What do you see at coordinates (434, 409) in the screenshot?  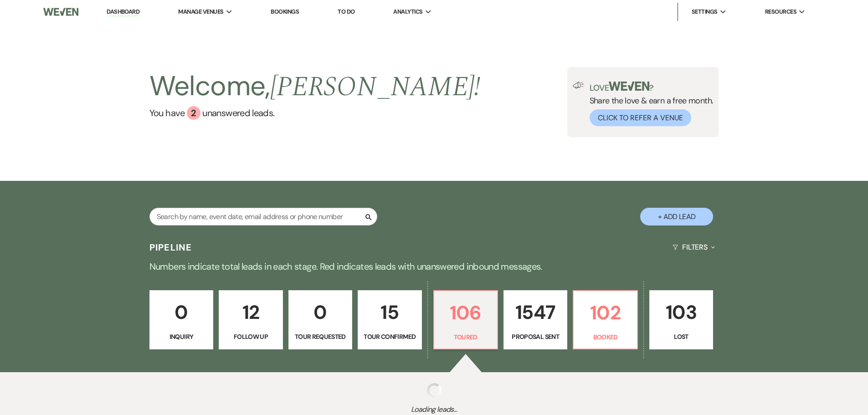 I see `span: Loading leads...` at bounding box center [434, 409].